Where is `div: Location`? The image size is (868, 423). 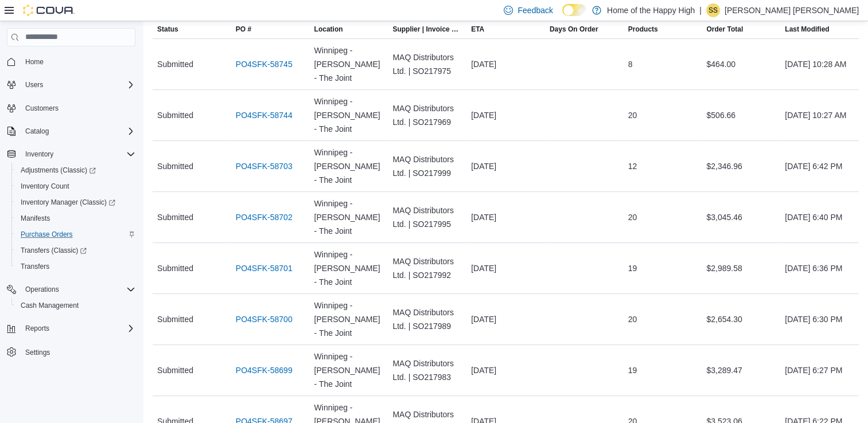
div: Location is located at coordinates (329, 29).